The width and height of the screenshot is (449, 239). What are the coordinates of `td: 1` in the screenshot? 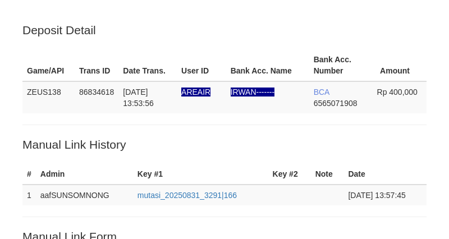 It's located at (29, 195).